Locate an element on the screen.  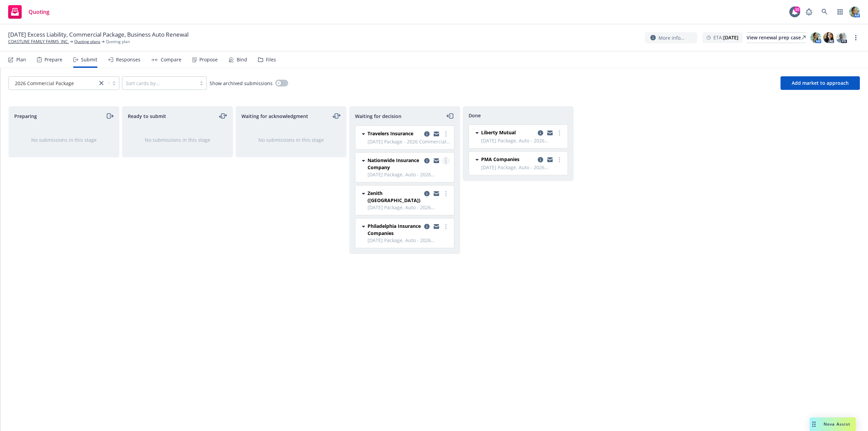
span: Liberty Mutual is located at coordinates (498, 132).